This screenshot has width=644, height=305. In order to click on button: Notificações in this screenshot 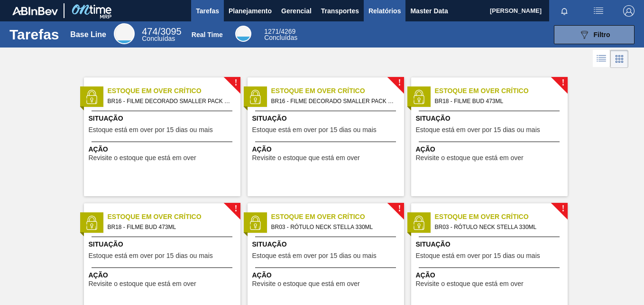, I will do `click(564, 11)`.